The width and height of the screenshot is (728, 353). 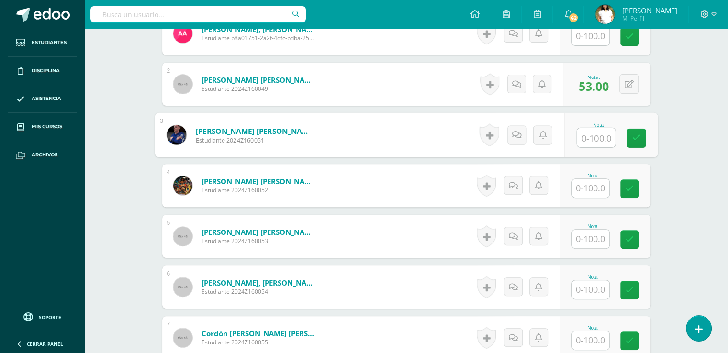 I want to click on span: Mis cursos, so click(x=47, y=127).